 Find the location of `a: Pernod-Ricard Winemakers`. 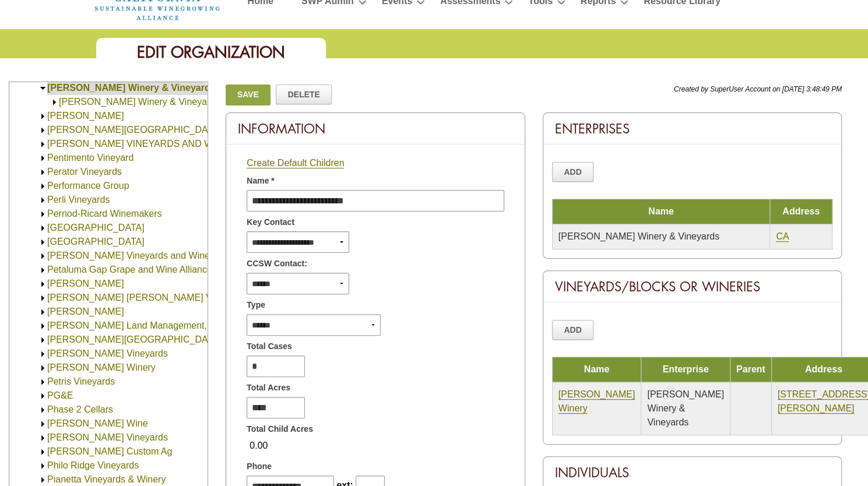

a: Pernod-Ricard Winemakers is located at coordinates (104, 214).